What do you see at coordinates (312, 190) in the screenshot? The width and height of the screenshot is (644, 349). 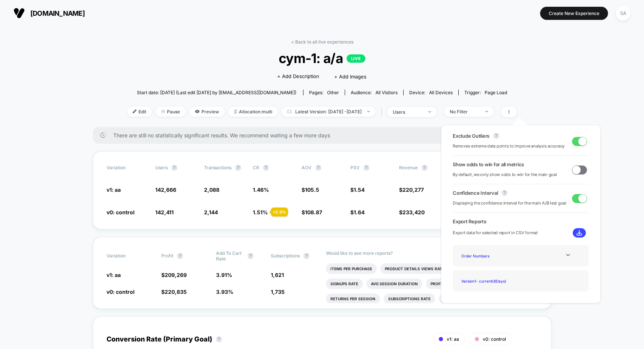 I see `span: 105.5` at bounding box center [312, 190].